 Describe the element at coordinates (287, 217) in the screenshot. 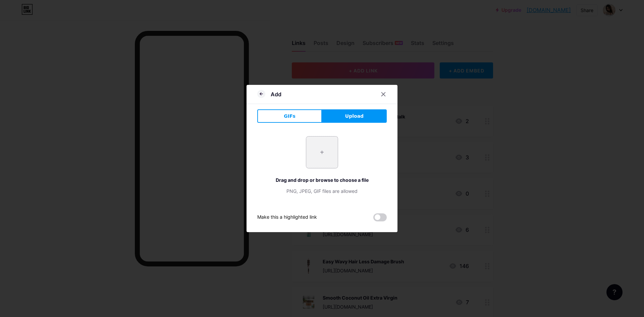

I see `div: Make this a highlighted link` at that location.